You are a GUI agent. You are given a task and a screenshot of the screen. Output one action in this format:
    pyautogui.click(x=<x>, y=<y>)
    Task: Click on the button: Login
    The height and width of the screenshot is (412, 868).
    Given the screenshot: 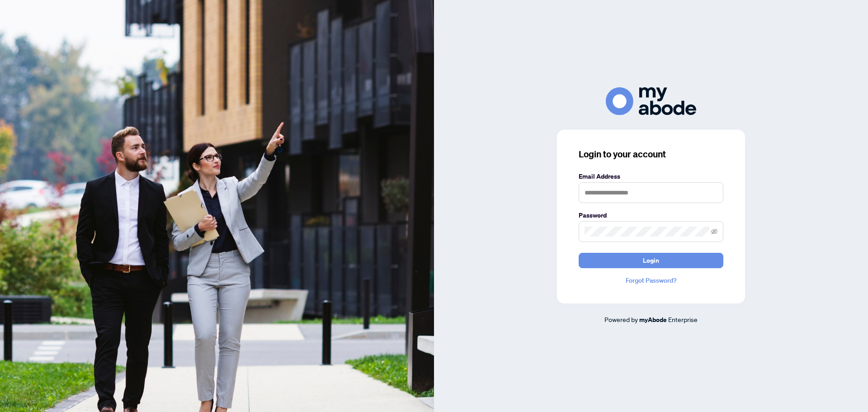 What is the action you would take?
    pyautogui.click(x=651, y=261)
    